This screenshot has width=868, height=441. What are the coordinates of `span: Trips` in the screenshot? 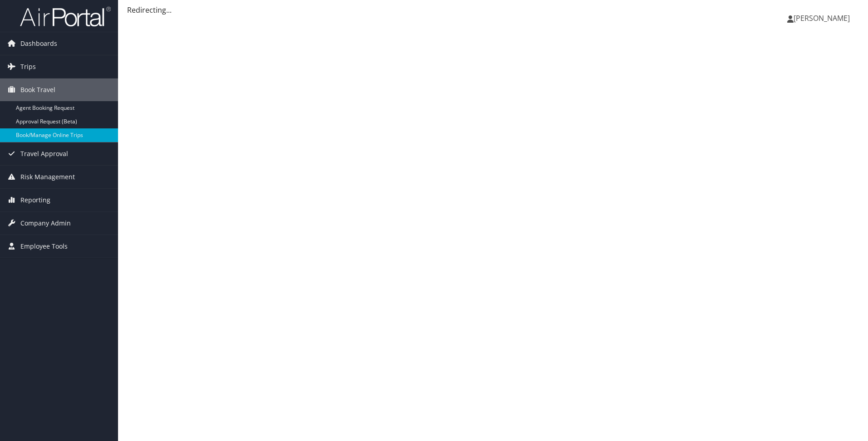 It's located at (28, 67).